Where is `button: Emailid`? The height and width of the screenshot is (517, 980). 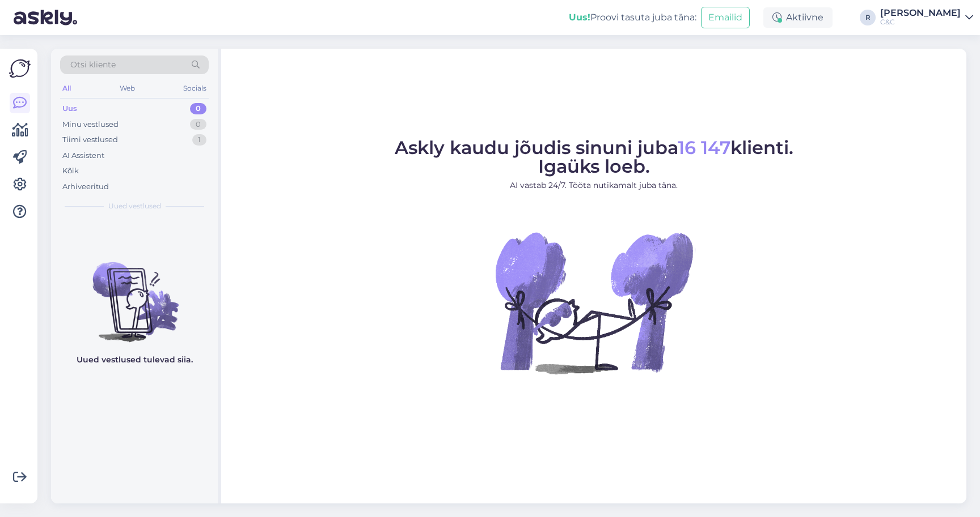 button: Emailid is located at coordinates (725, 17).